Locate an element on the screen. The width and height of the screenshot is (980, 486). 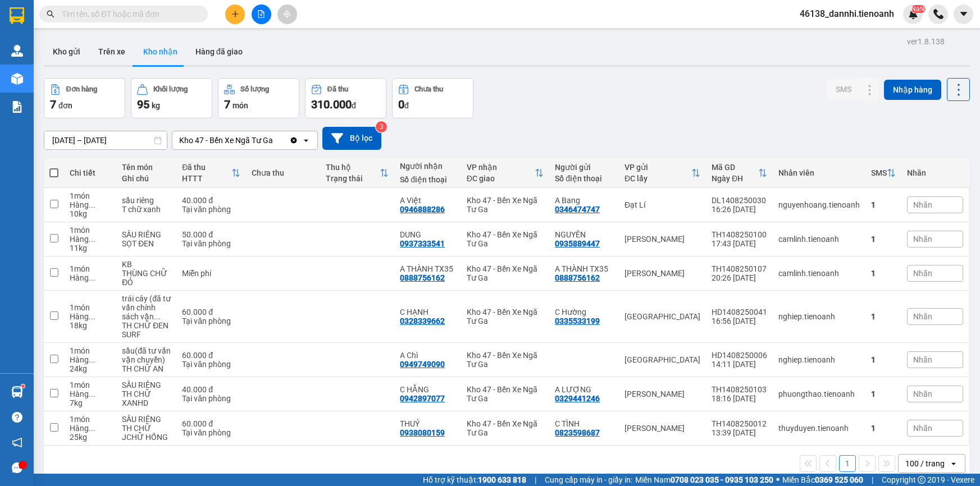
div: NGUYÊN is located at coordinates (584, 235).